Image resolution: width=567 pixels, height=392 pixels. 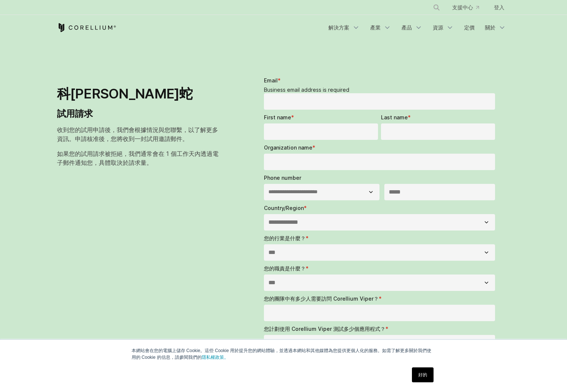 What do you see at coordinates (215, 357) in the screenshot?
I see `font: 隱私權政策。` at bounding box center [215, 357].